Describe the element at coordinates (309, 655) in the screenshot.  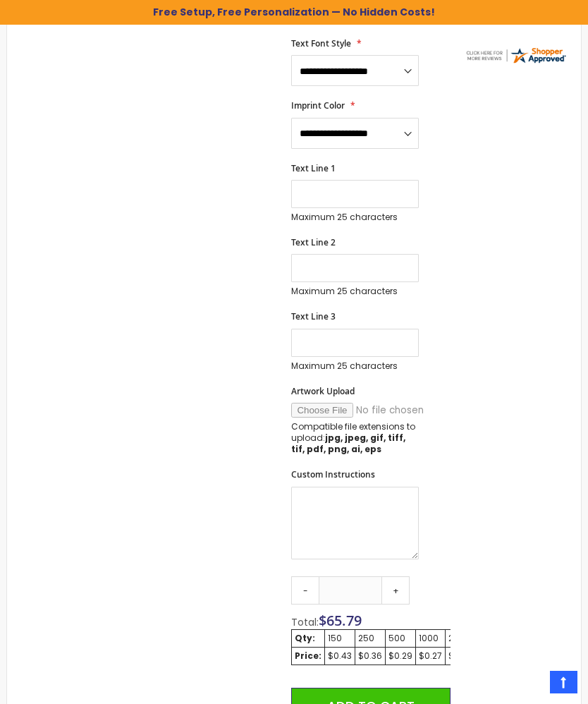
I see `strong: Price:` at that location.